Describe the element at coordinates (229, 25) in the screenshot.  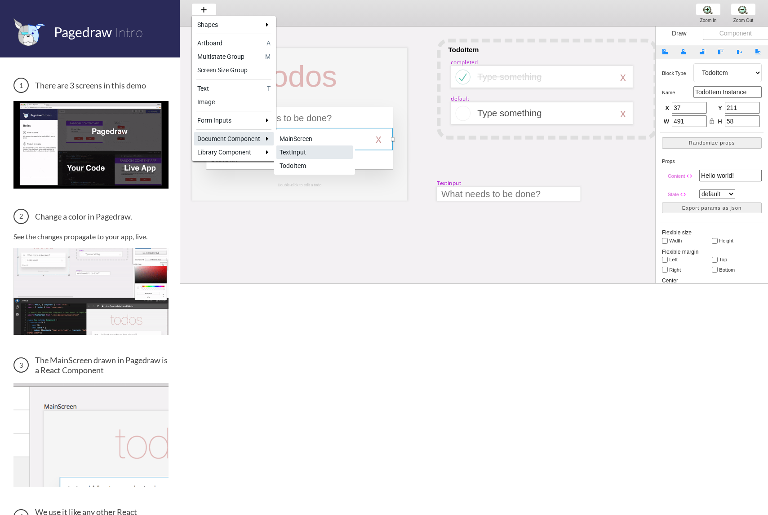
I see `div: Shapes` at that location.